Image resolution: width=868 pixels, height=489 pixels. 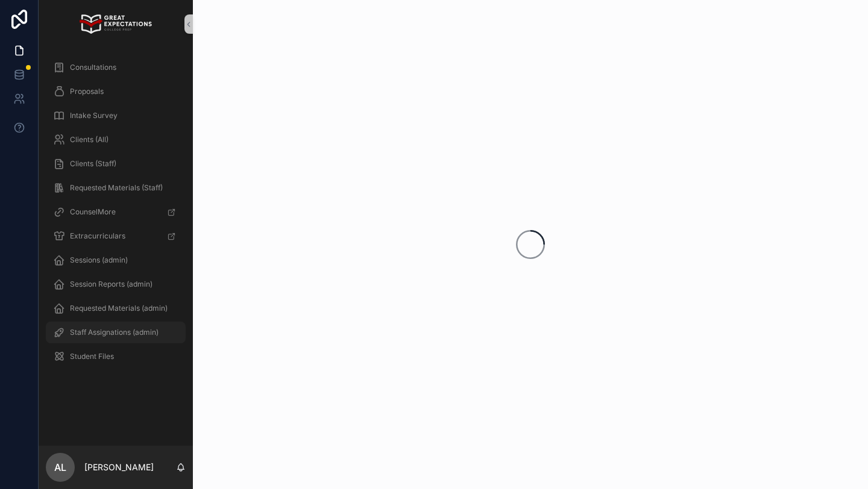 I want to click on span: Clients (All), so click(x=89, y=140).